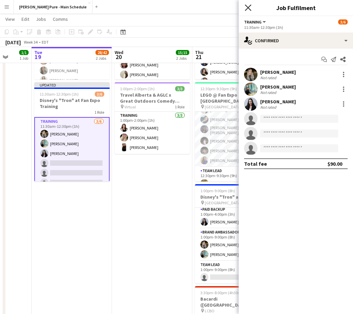  Describe the element at coordinates (199, 52) in the screenshot. I see `span: Thu` at that location.